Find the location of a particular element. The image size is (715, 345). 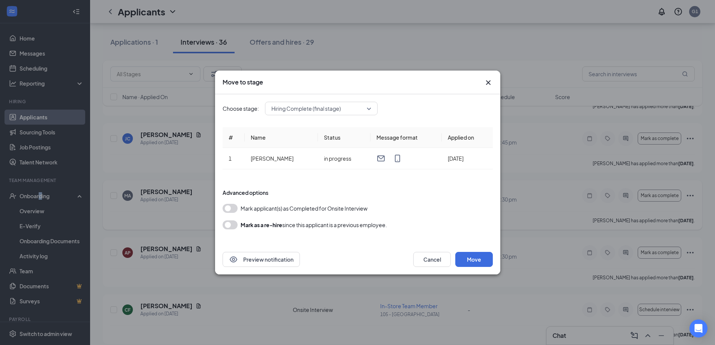

svg: Cross is located at coordinates (488, 83).